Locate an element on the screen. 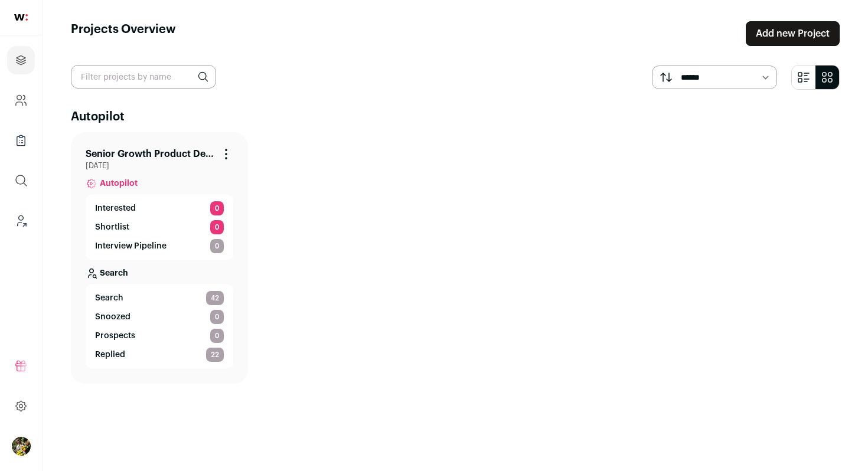 The height and width of the screenshot is (471, 868). a: Senior Growth Product Designer is located at coordinates (150, 154).